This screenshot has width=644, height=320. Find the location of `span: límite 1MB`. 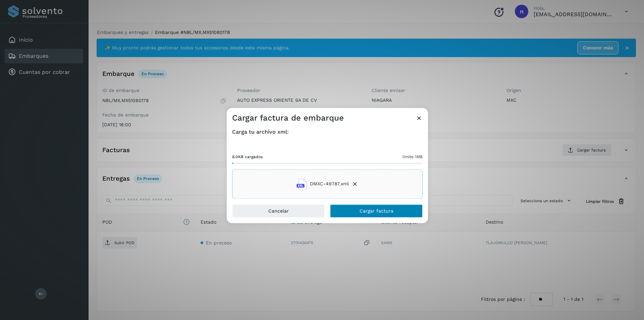

span: límite 1MB is located at coordinates (412, 157).